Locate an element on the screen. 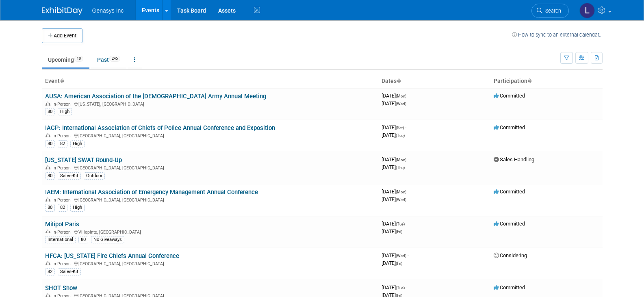  a: Past245 is located at coordinates (109, 59).